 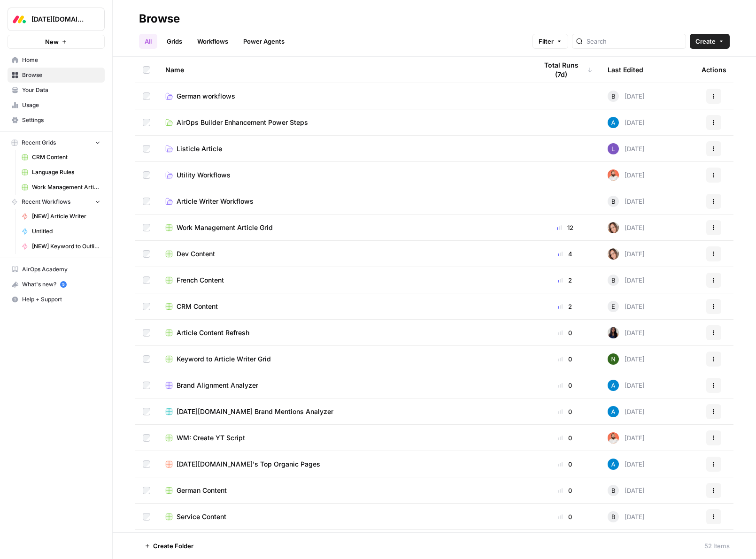 I want to click on div: 52 Items, so click(x=717, y=546).